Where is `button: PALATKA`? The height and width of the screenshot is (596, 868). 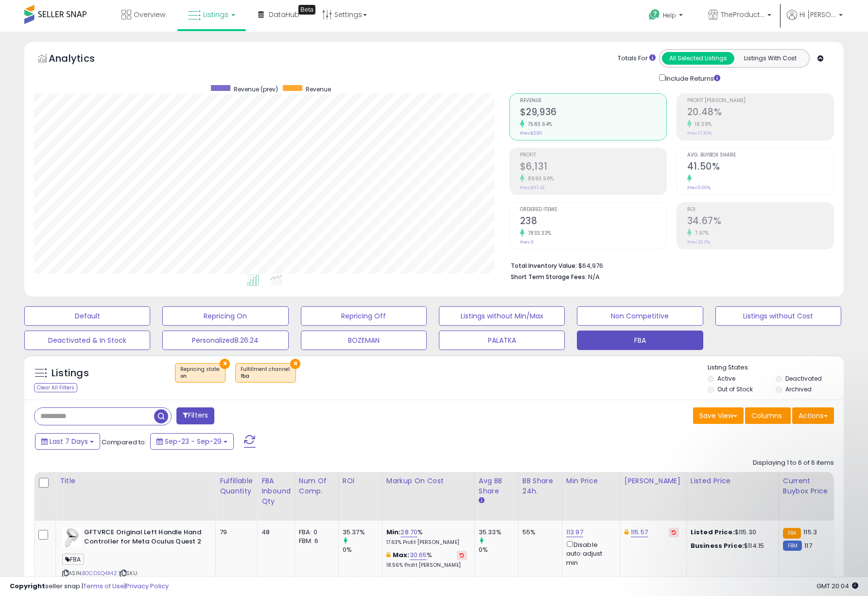
button: PALATKA is located at coordinates (501, 340).